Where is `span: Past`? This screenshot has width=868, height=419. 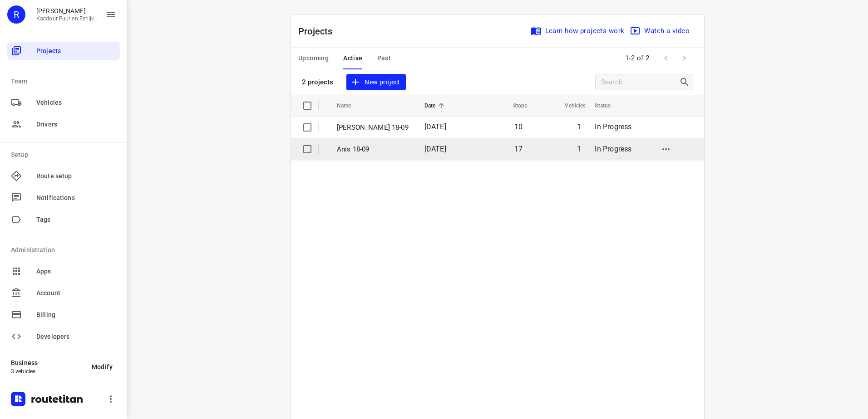 span: Past is located at coordinates (384, 58).